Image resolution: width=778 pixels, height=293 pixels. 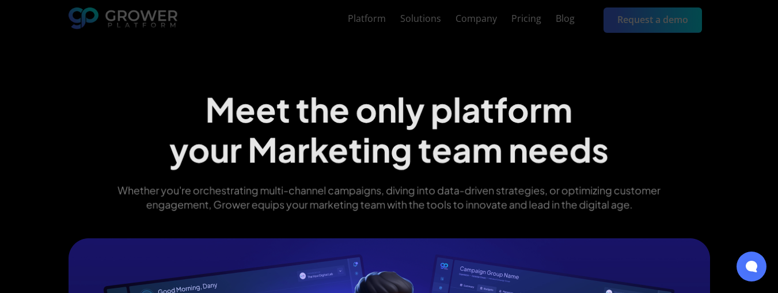 What do you see at coordinates (420, 19) in the screenshot?
I see `a: Solutions` at bounding box center [420, 19].